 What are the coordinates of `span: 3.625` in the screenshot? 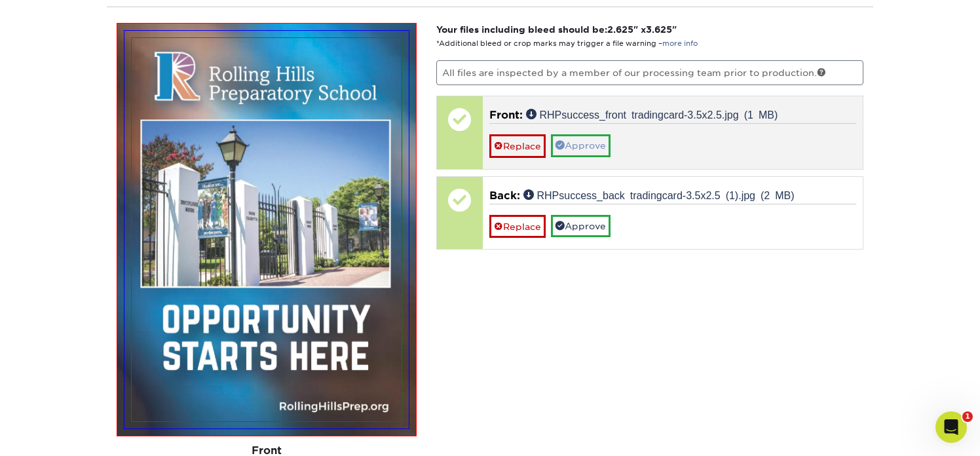 It's located at (659, 29).